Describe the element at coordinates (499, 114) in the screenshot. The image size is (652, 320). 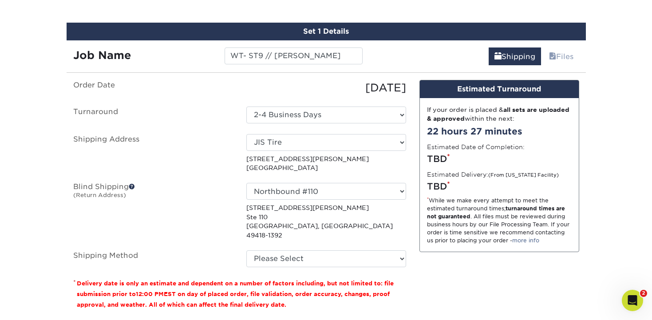
I see `div: If your order is placed & within the next:` at that location.